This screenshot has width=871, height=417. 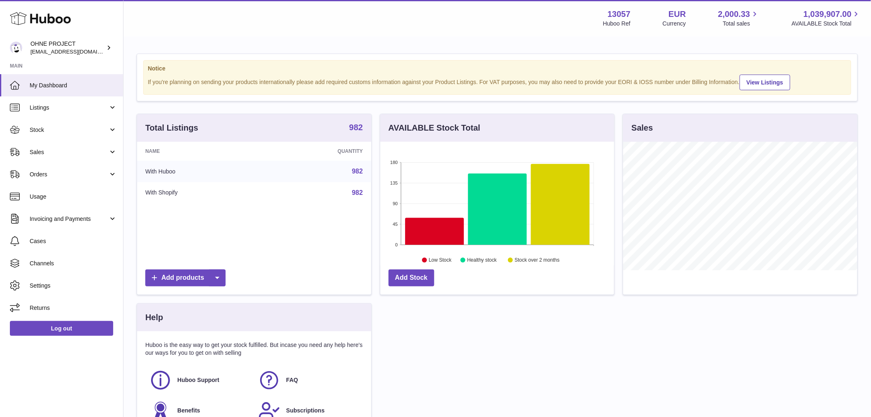 What do you see at coordinates (61, 328) in the screenshot?
I see `a: Log out` at bounding box center [61, 328].